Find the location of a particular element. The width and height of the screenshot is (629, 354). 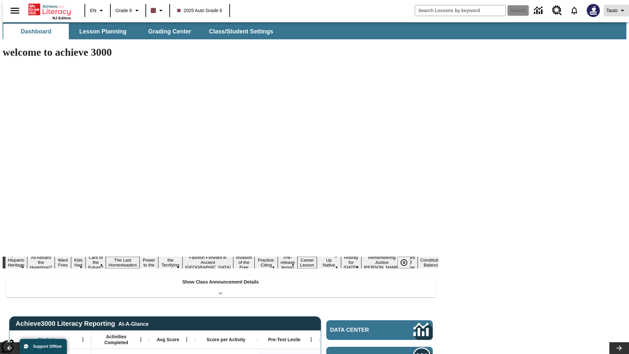

button: Slide 1 ¡Viva Hispanic Heritage Month! is located at coordinates (16, 262).